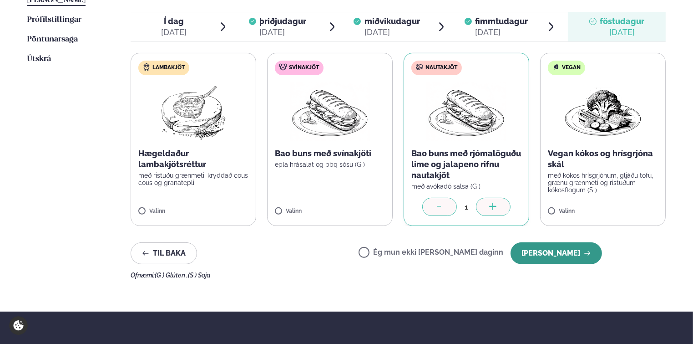 This screenshot has height=344, width=693. I want to click on img: pork.svg, so click(283, 67).